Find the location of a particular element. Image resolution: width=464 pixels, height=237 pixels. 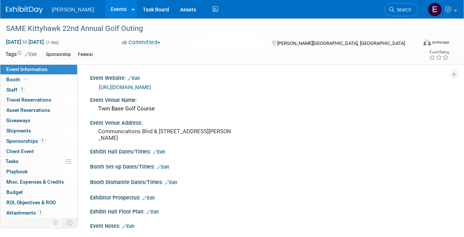

div: Exhibitor Prospectus: is located at coordinates (269, 197).